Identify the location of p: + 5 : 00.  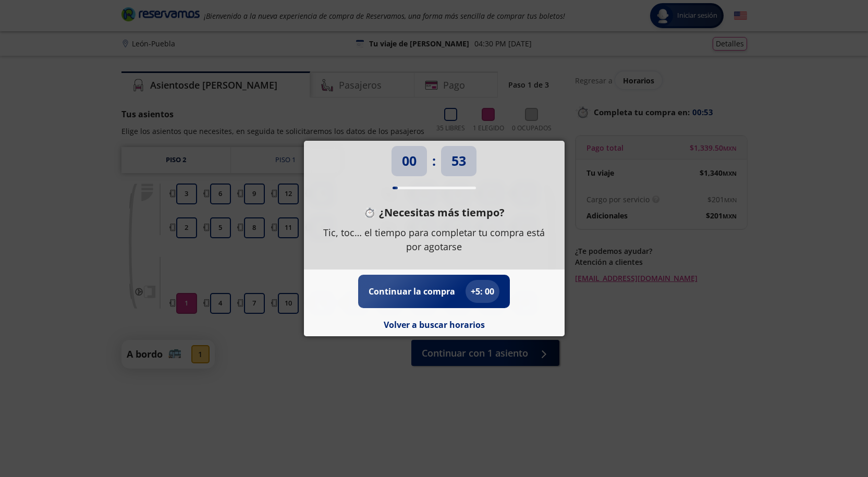
(482, 292).